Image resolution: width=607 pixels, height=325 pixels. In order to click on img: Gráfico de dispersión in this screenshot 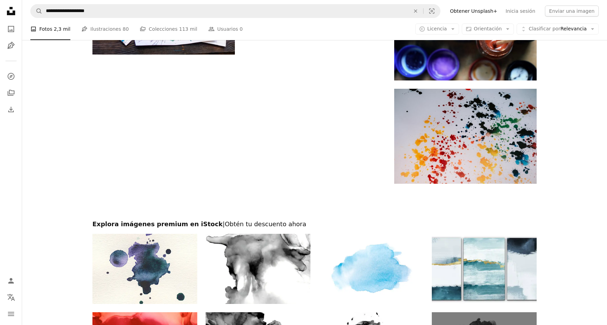, I will do `click(466, 136)`.